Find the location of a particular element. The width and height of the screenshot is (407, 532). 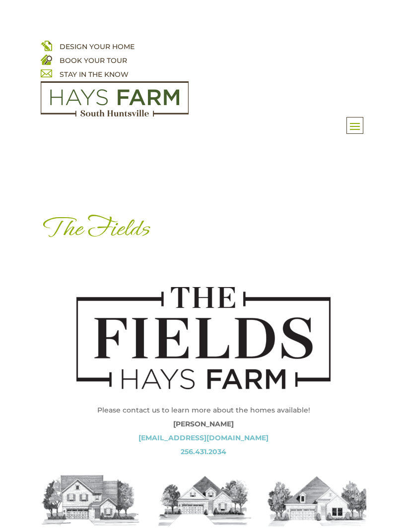

a: DESIGN YOUR HOME is located at coordinates (97, 46).